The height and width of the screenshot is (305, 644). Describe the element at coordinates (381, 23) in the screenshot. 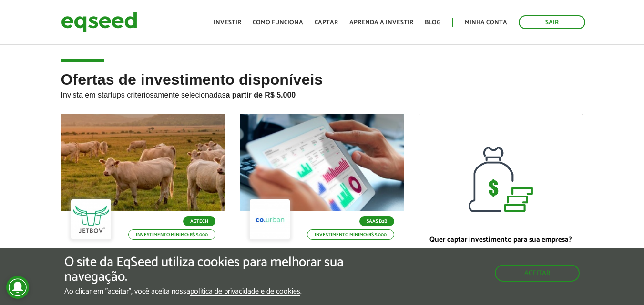

I see `a: Aprenda a investir` at that location.